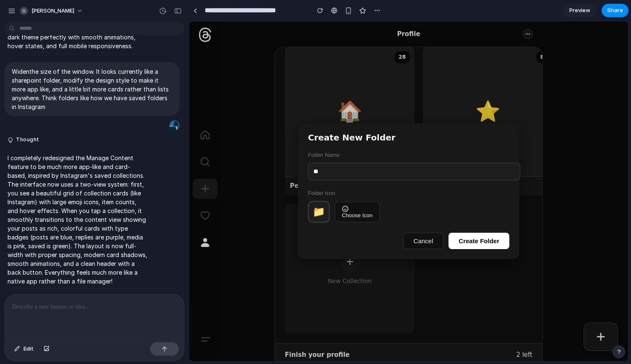 The width and height of the screenshot is (631, 364). Describe the element at coordinates (290, 219) in the screenshot. I see `button: Create Folder` at that location.